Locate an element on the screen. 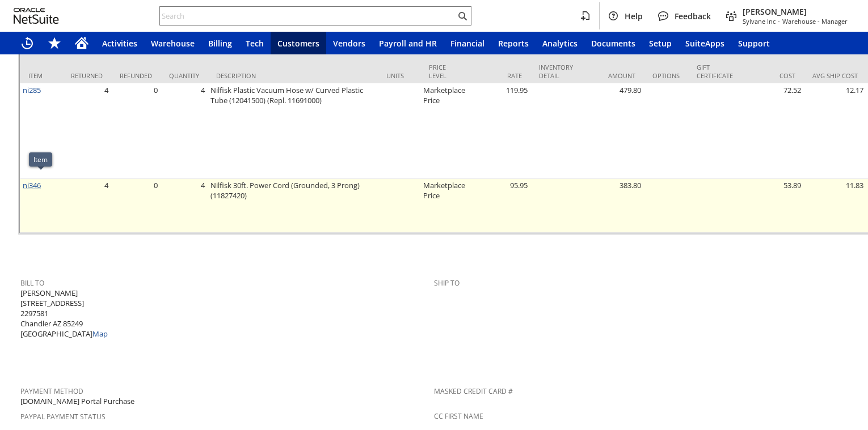  div: Avg Ship Cost is located at coordinates (835, 75).